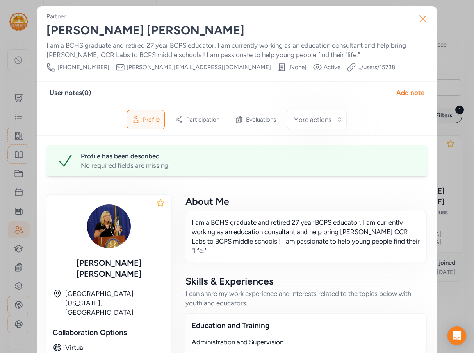 This screenshot has width=474, height=353. I want to click on div: Collaboration Options, so click(109, 332).